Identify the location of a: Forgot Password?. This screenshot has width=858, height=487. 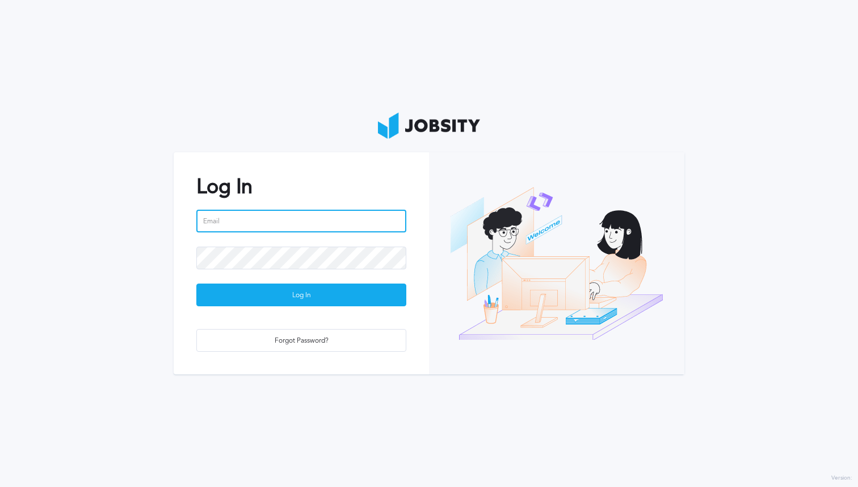
(301, 340).